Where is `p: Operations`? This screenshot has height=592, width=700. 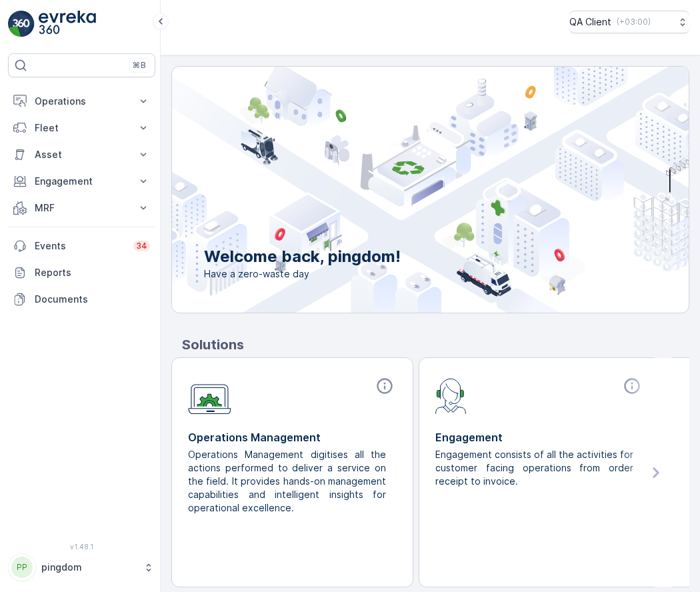 p: Operations is located at coordinates (82, 101).